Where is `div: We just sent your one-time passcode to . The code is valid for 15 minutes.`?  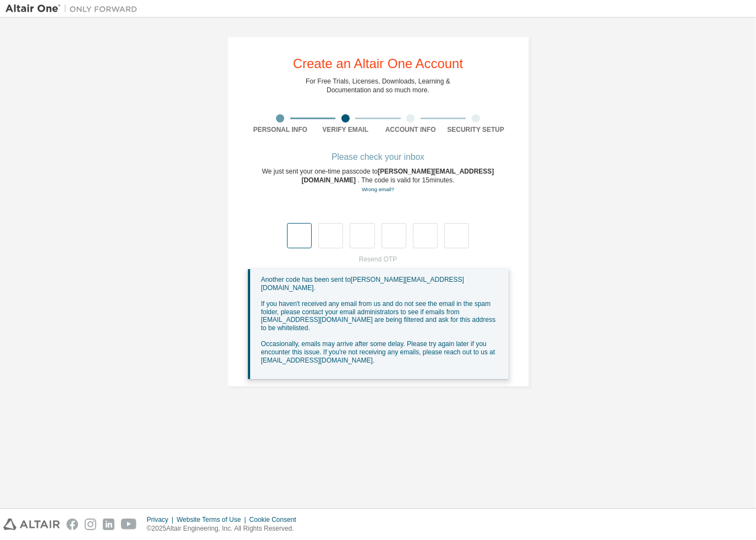
div: We just sent your one-time passcode to . The code is valid for 15 minutes. is located at coordinates (378, 180).